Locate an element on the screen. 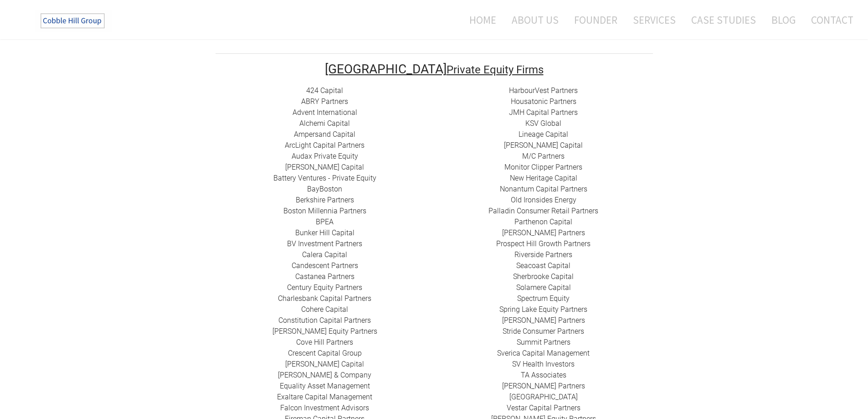  a: ​Exaltare Capital Management is located at coordinates (324, 397).